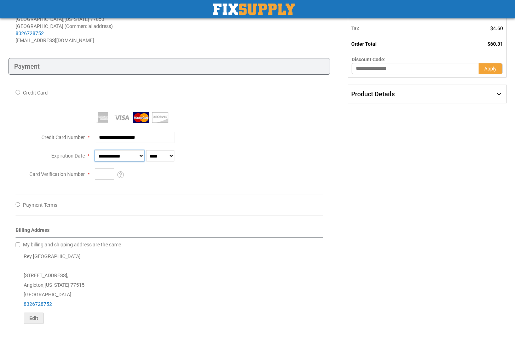 The width and height of the screenshot is (515, 337). Describe the element at coordinates (141, 117) in the screenshot. I see `img: MasterCard` at that location.